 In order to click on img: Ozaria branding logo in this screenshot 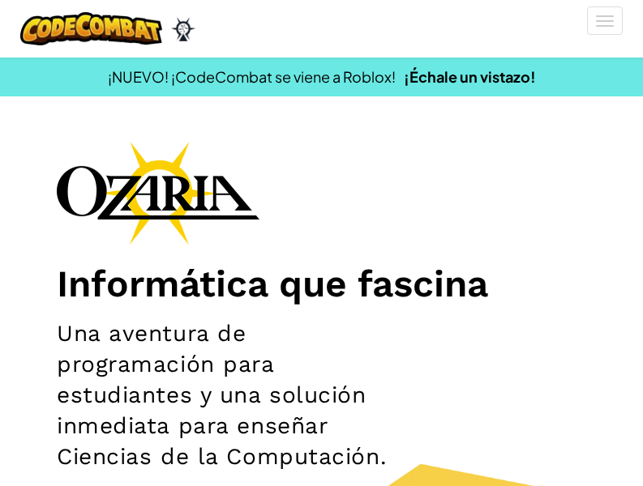, I will do `click(158, 193)`.